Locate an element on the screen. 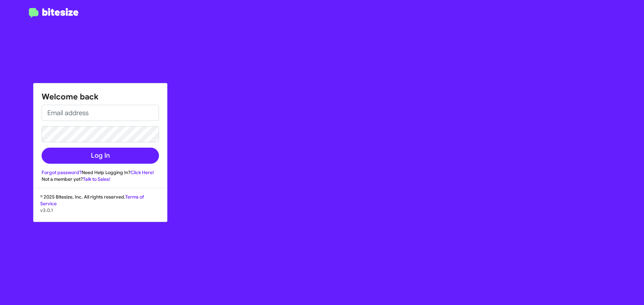  div: Not a member yet? is located at coordinates (100, 179).